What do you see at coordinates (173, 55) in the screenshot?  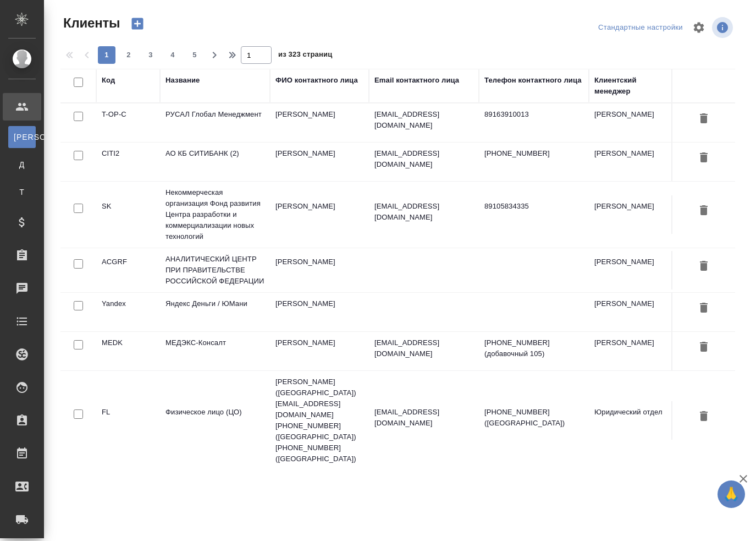 I see `span: 4` at bounding box center [173, 55].